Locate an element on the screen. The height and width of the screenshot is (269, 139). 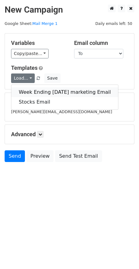
a: Templates is located at coordinates (24, 68).